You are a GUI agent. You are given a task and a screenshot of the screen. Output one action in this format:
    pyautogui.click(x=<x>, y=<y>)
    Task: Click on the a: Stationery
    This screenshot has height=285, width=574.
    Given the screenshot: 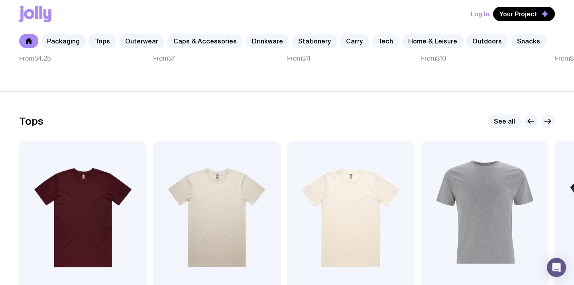 What is the action you would take?
    pyautogui.click(x=315, y=41)
    